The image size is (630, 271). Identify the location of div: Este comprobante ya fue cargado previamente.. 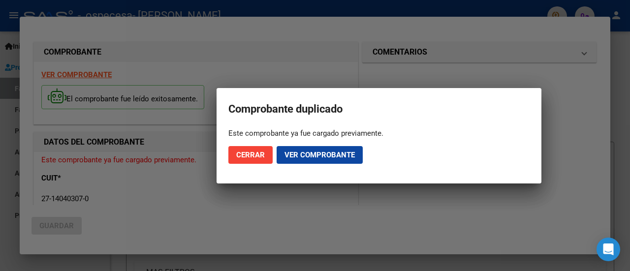
(379, 133).